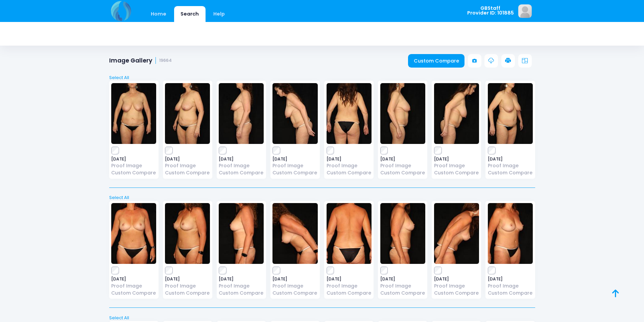 The height and width of the screenshot is (322, 644). Describe the element at coordinates (491, 11) in the screenshot. I see `span: GBStaff Provider ID: 101885` at that location.